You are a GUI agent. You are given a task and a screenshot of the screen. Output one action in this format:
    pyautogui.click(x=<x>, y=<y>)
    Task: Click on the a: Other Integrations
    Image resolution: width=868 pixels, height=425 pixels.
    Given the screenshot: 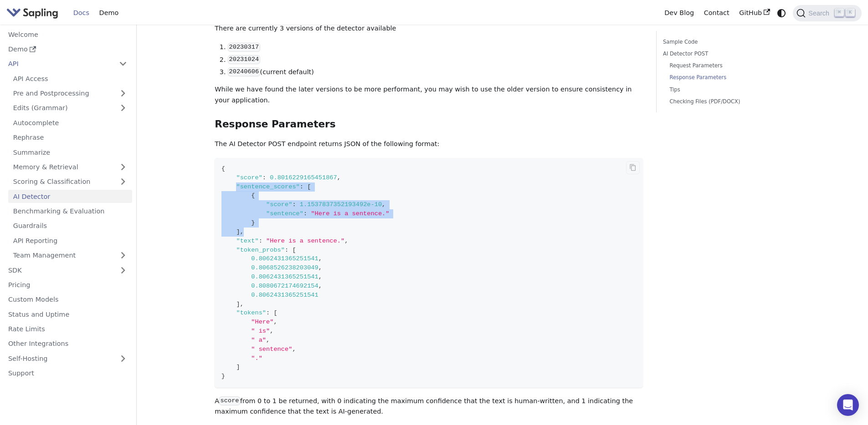 What is the action you would take?
    pyautogui.click(x=68, y=344)
    